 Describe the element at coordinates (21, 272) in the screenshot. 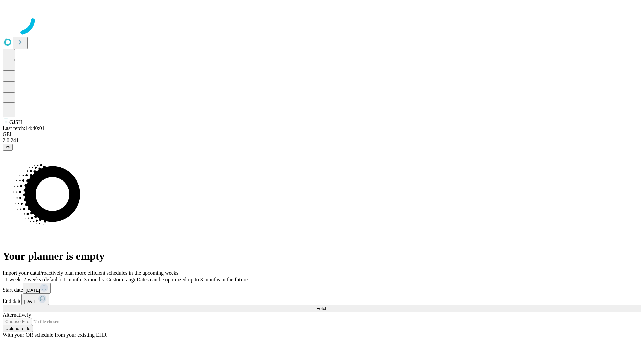

I see `span: Import your data` at that location.